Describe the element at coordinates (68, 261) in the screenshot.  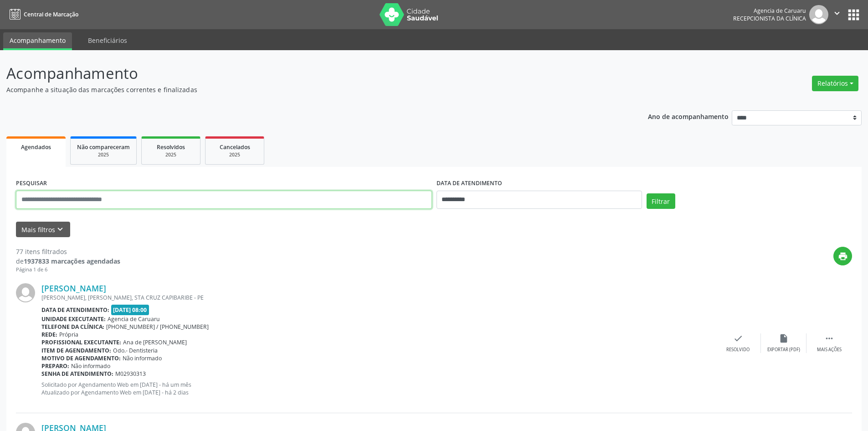
I see `div: de` at that location.